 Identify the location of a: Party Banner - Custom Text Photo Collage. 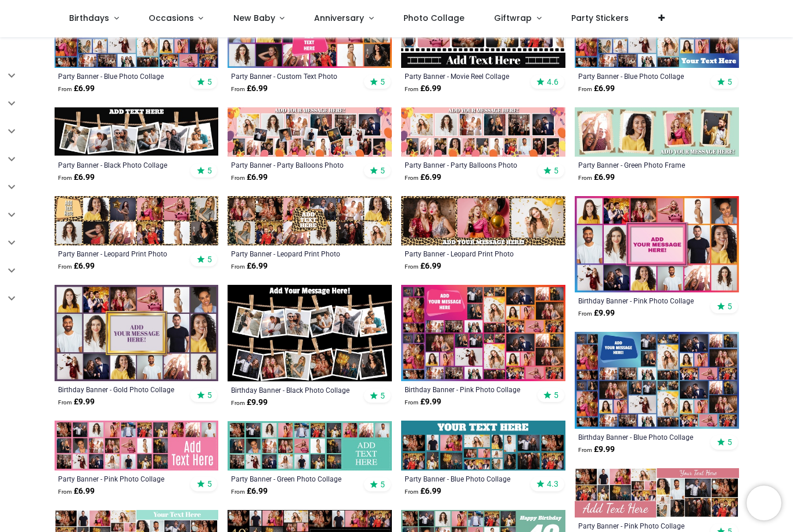
(294, 76).